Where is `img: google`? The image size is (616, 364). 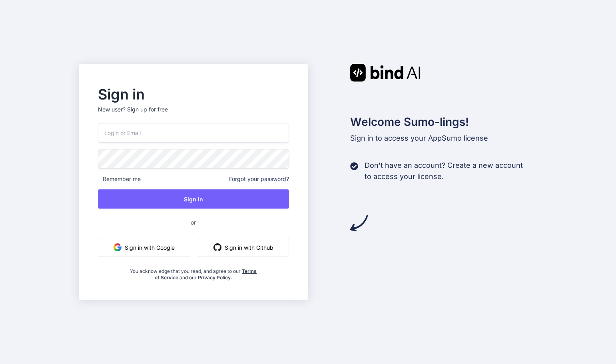 img: google is located at coordinates (118, 247).